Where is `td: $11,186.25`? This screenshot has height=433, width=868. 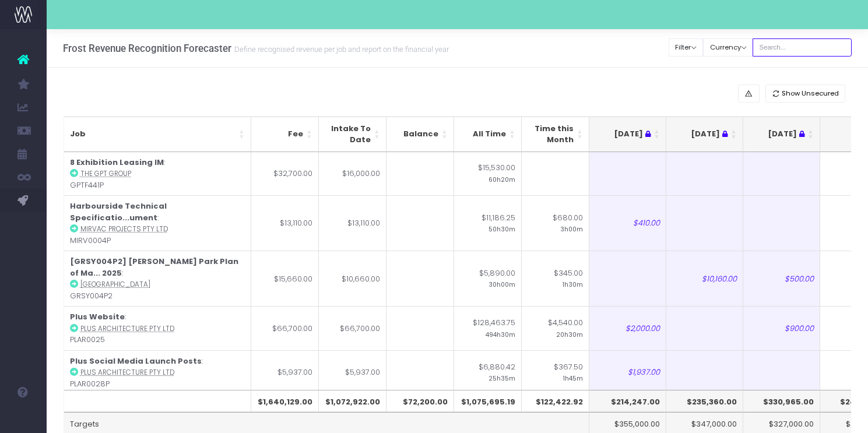
td: $11,186.25 is located at coordinates (488, 223).